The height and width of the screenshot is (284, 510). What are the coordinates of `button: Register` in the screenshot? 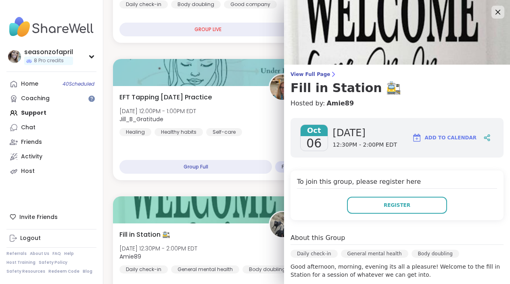 It's located at (397, 205).